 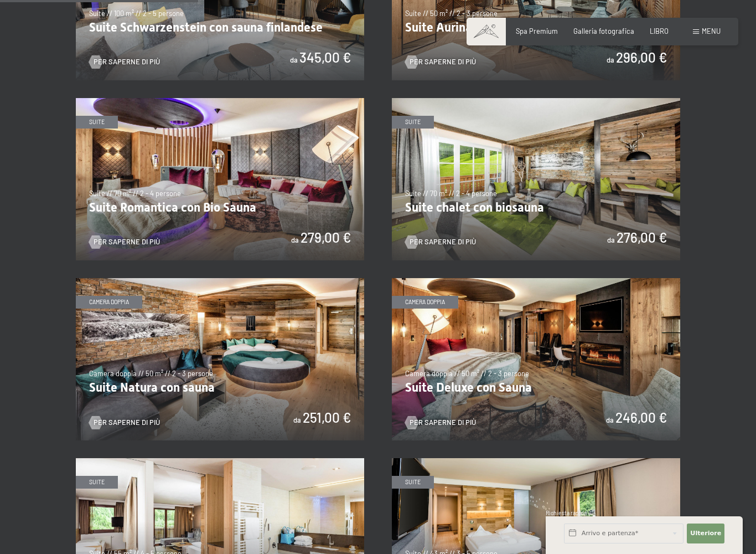 What do you see at coordinates (220, 179) in the screenshot?
I see `img: Suite Romantica con Bio Sauna` at bounding box center [220, 179].